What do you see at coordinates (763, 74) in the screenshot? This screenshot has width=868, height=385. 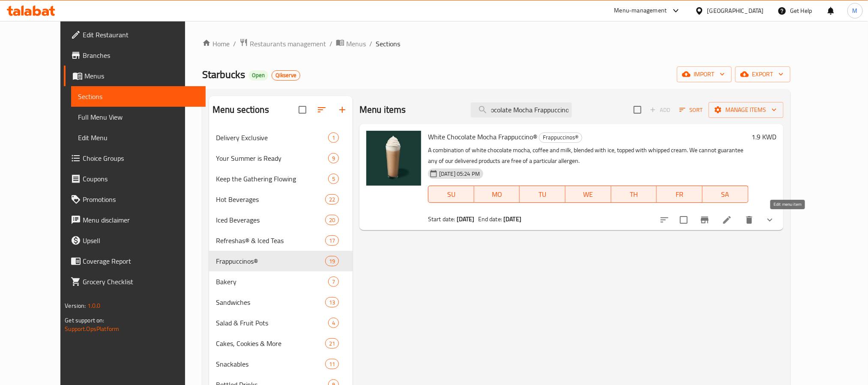 I see `span: export` at bounding box center [763, 74].